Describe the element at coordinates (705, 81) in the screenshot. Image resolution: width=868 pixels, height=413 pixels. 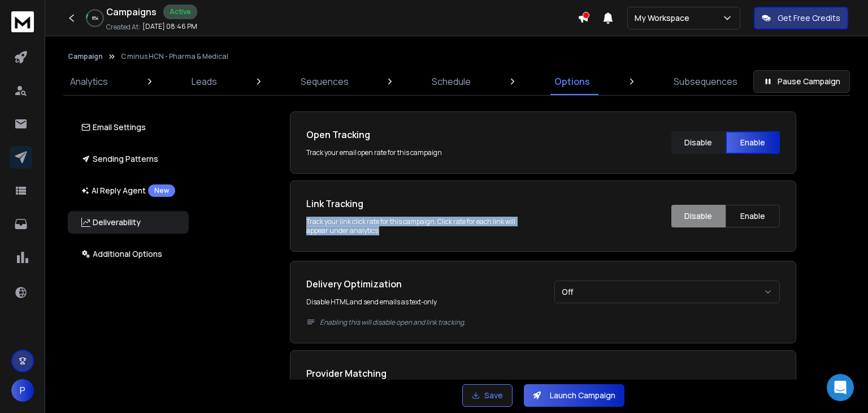
I see `p: Subsequences` at that location.